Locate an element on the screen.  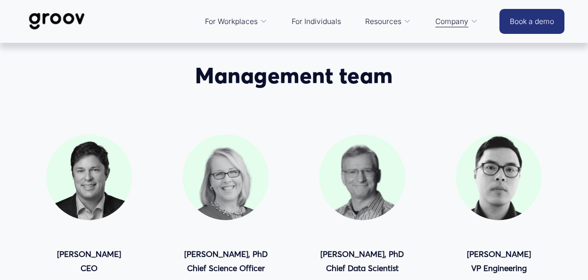
span: Company is located at coordinates (452, 22).